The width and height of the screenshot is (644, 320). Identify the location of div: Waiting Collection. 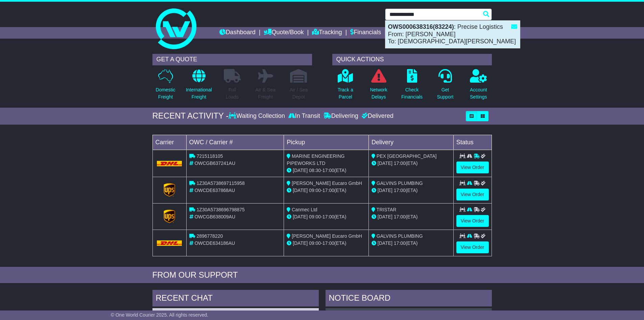
(257, 116).